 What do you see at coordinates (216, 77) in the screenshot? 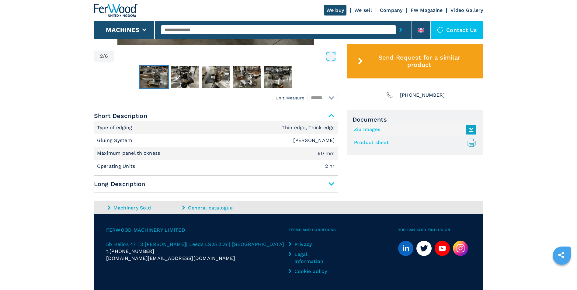
I see `img: c32d2d76f8c72984d55231098f74bd89` at bounding box center [216, 77].